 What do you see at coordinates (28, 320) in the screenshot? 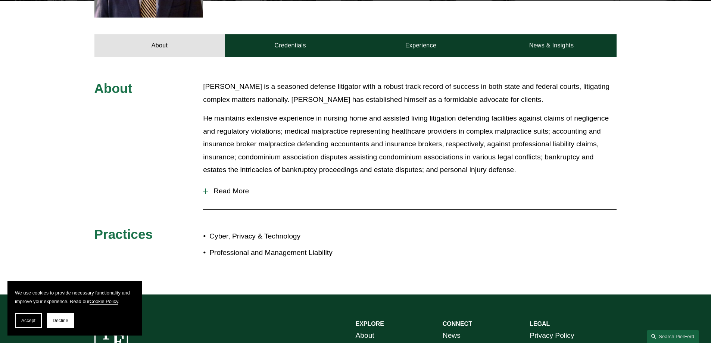
I see `span: Accept` at bounding box center [28, 320].